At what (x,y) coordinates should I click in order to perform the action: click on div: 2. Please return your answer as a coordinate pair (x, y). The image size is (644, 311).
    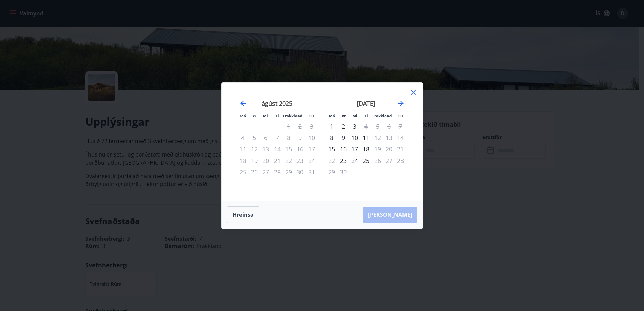
    Looking at the image, I should click on (343, 126).